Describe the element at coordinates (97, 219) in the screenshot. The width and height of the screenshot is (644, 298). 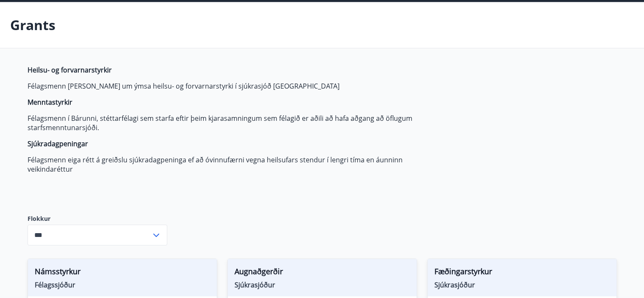
I see `label: Flokkur` at that location.